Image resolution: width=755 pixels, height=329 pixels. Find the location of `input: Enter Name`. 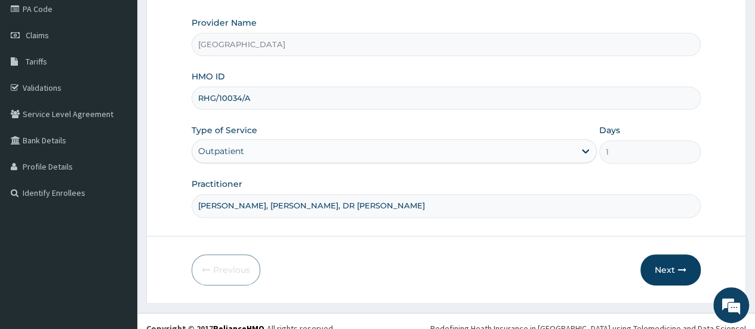

input: Enter Name is located at coordinates (446, 205).